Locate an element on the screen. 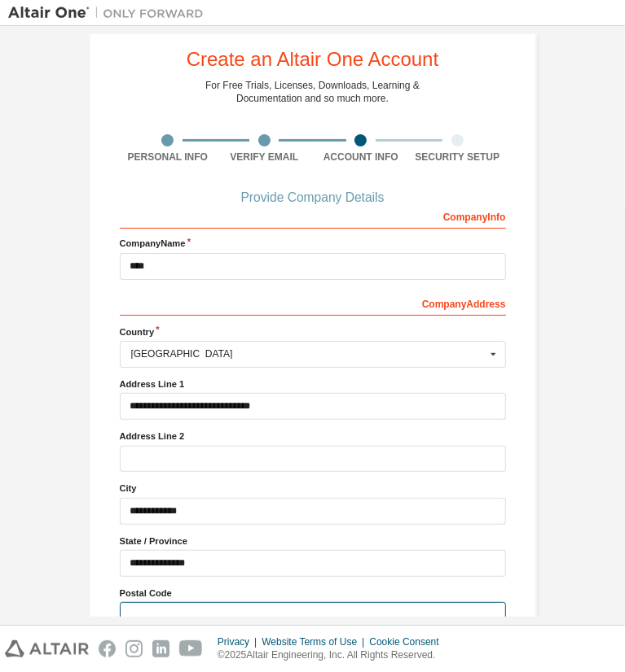 This screenshot has width=625, height=672. label: City is located at coordinates (313, 489).